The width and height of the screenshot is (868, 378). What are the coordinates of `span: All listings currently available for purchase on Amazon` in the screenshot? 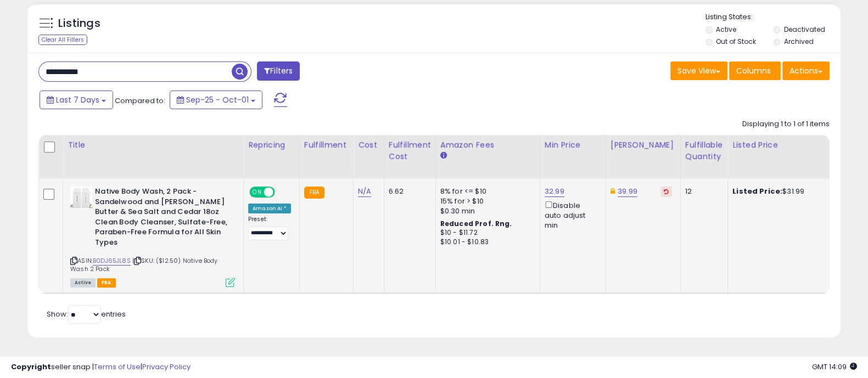 It's located at (83, 283).